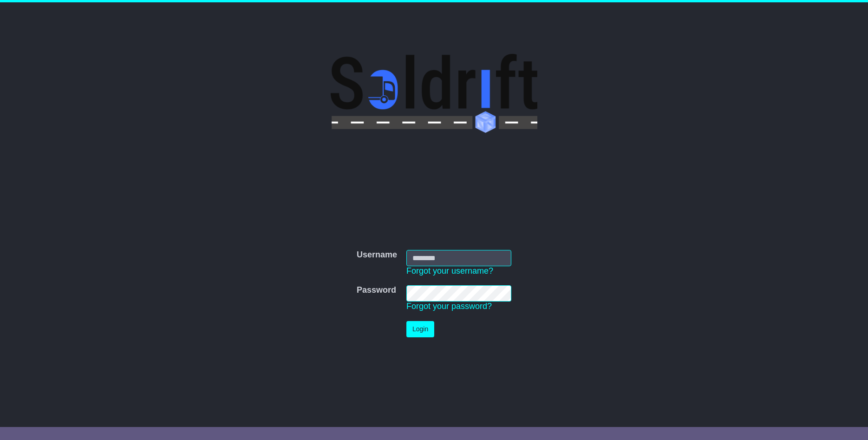  What do you see at coordinates (420, 329) in the screenshot?
I see `button: Login` at bounding box center [420, 329].